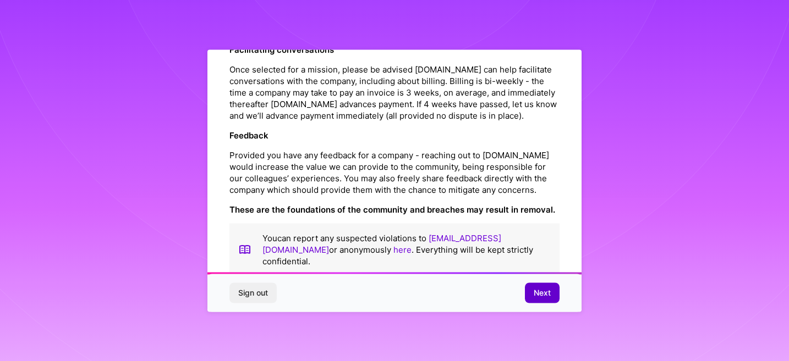 Image resolution: width=789 pixels, height=361 pixels. I want to click on button: Sign out, so click(253, 293).